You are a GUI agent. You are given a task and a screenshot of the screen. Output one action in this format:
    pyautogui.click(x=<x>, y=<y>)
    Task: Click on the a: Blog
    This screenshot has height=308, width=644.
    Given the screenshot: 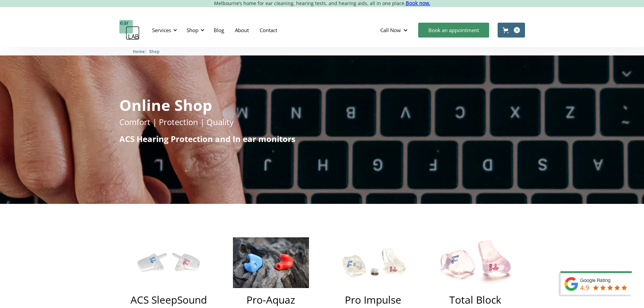 What is the action you would take?
    pyautogui.click(x=219, y=30)
    